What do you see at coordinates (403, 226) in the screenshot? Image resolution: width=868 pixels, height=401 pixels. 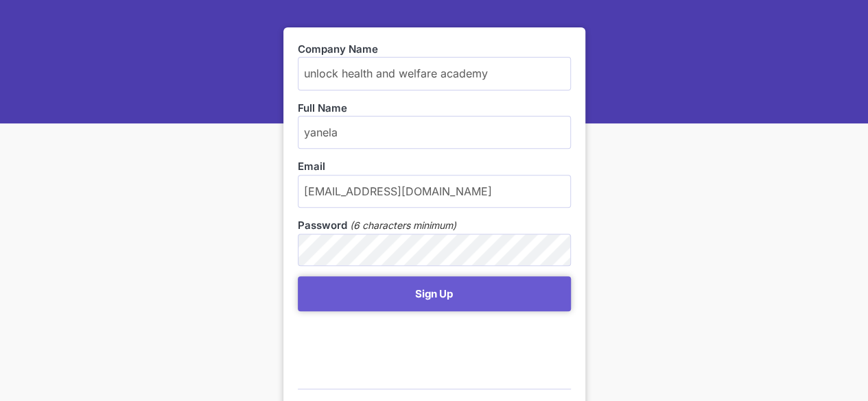 I see `em: (6 characters minimum)` at bounding box center [403, 226].